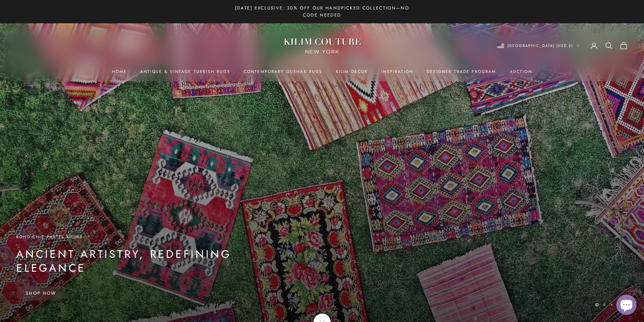 The image size is (644, 322). Describe the element at coordinates (538, 46) in the screenshot. I see `button: Change country or currency` at that location.